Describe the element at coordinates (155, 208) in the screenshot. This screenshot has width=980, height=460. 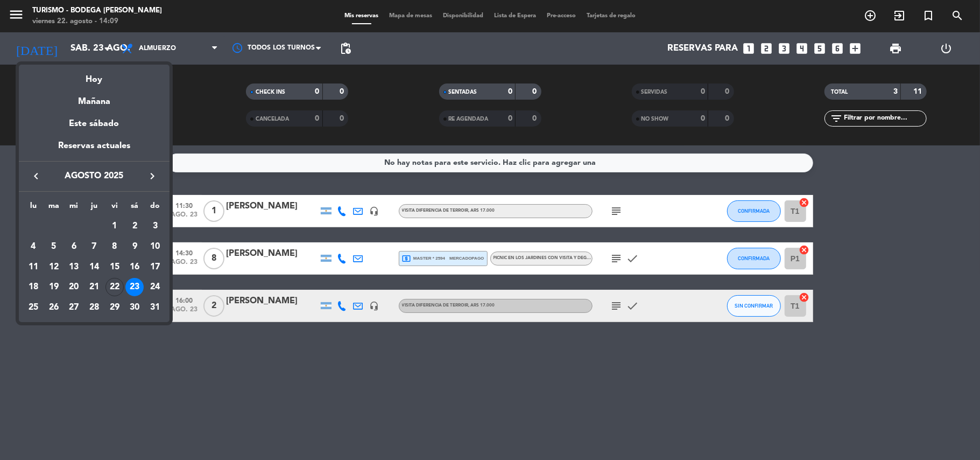
I see `th: domingo` at that location.